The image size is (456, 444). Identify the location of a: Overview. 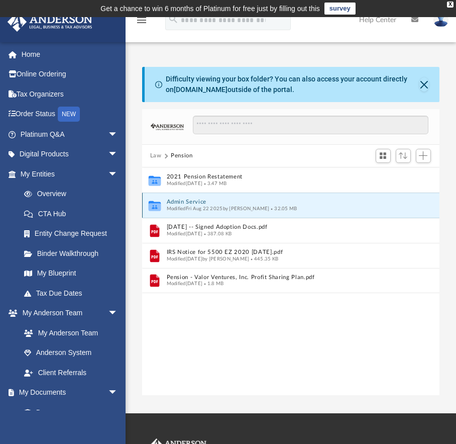
(73, 194).